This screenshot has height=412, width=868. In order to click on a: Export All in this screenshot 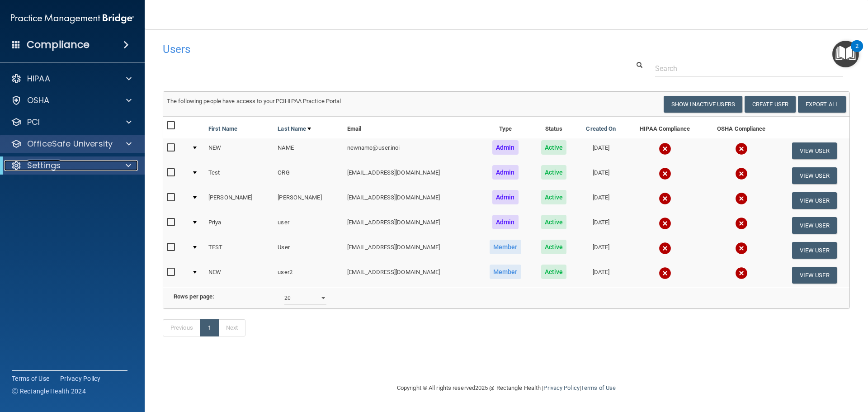, I will do `click(821, 104)`.